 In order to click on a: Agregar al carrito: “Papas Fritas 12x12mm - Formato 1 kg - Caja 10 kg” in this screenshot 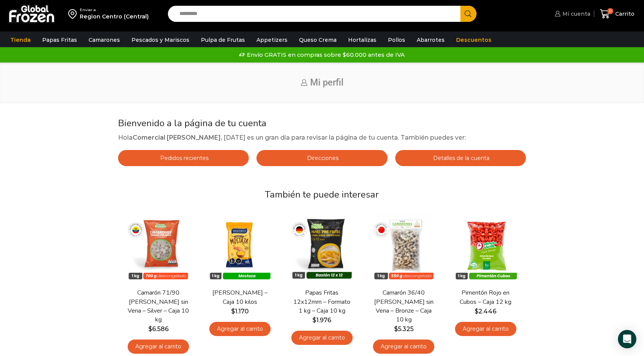, I will do `click(322, 338)`.